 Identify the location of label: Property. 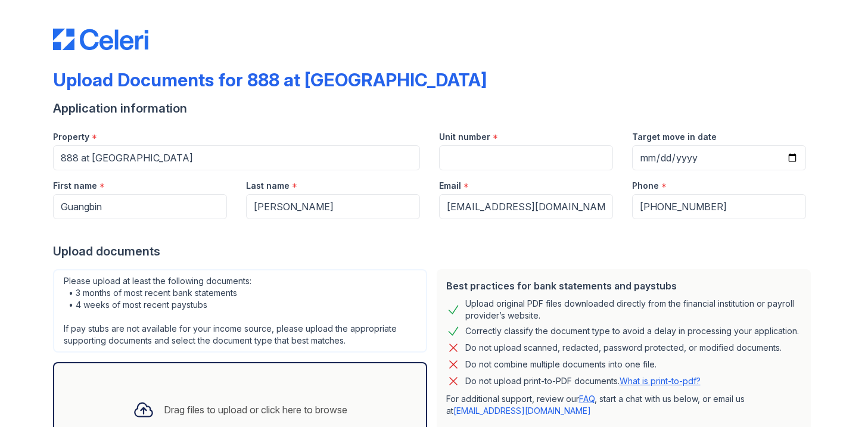
(71, 137).